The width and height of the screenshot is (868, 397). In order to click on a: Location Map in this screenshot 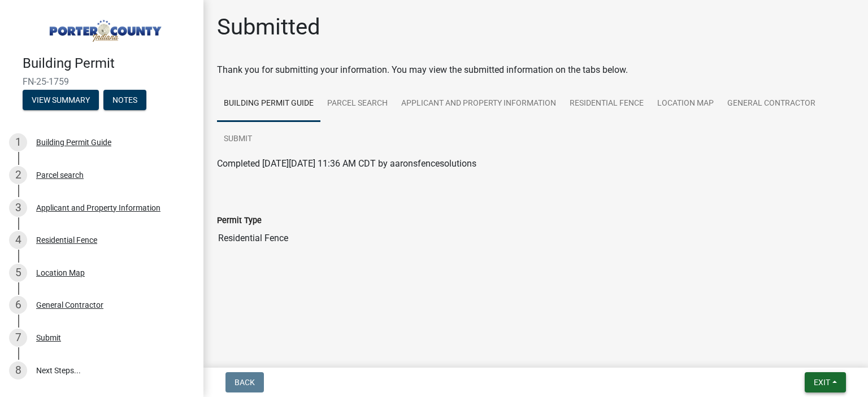, I will do `click(685, 104)`.